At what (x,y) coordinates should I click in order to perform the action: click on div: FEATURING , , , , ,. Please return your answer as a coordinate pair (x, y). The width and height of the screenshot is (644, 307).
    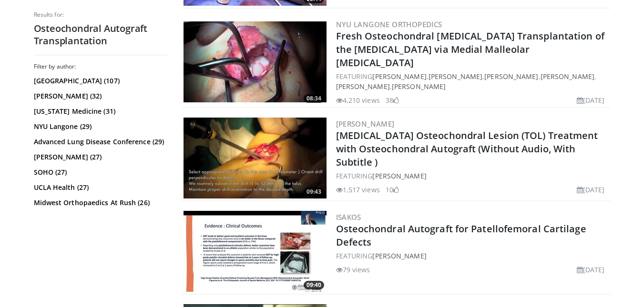
    Looking at the image, I should click on (472, 82).